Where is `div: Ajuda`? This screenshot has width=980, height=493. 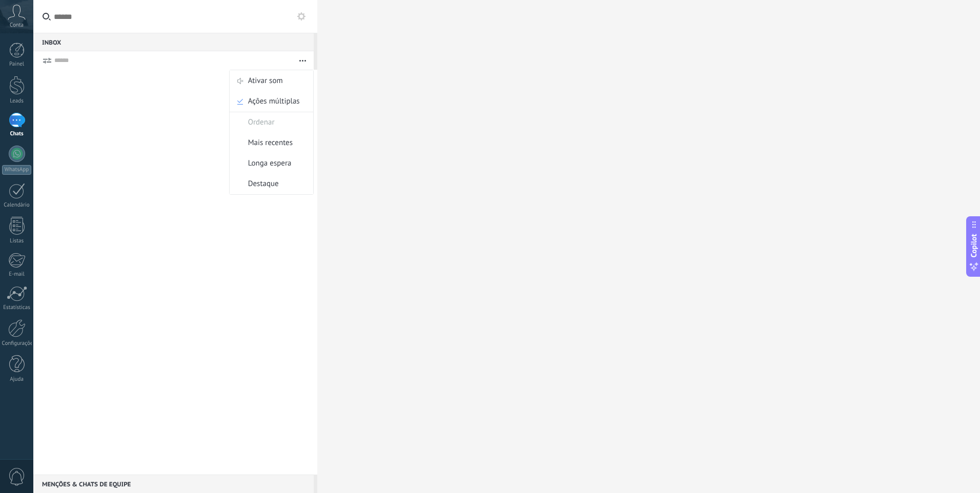
div: Ajuda is located at coordinates (17, 379).